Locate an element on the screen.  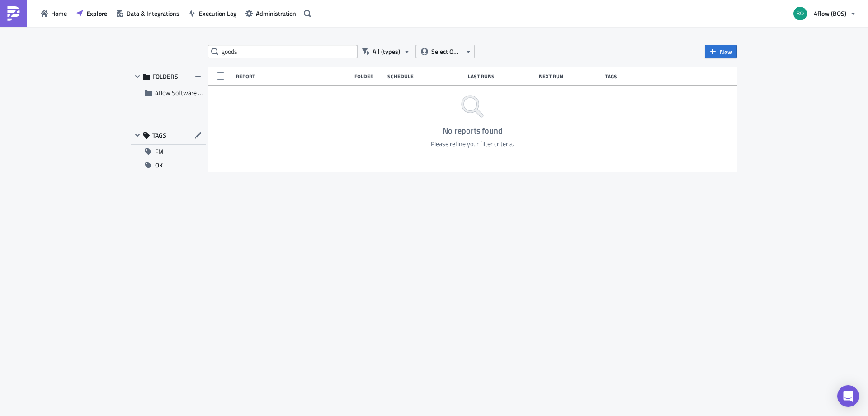
button: Home is located at coordinates (54, 13).